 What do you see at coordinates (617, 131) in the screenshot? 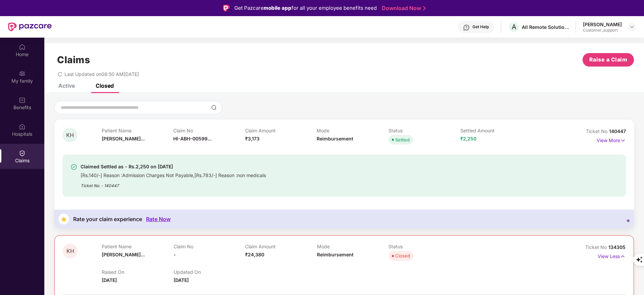
I see `span: 140447` at bounding box center [617, 131].